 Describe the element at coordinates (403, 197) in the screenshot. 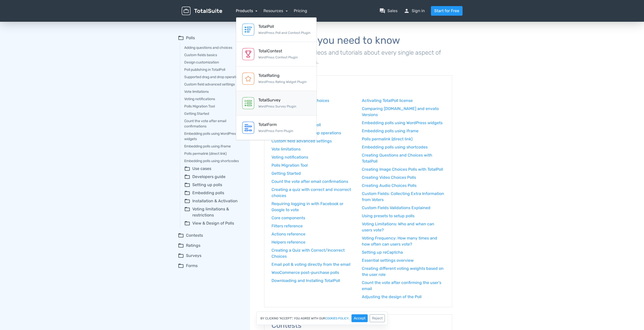

I see `a: Custom Fields: Collecting Extra Information from Voters` at that location.